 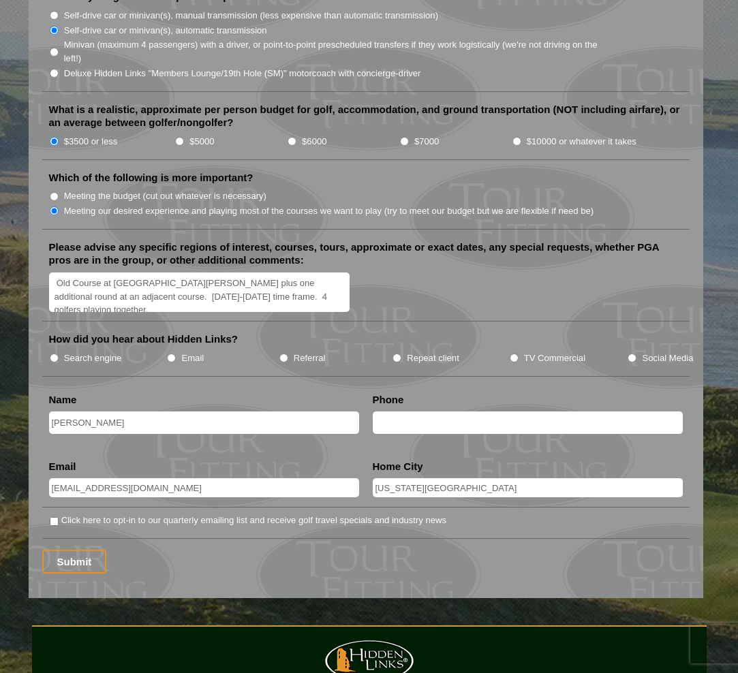 What do you see at coordinates (165, 196) in the screenshot?
I see `label: Meeting the budget (cut out whatever is necessary)` at bounding box center [165, 196].